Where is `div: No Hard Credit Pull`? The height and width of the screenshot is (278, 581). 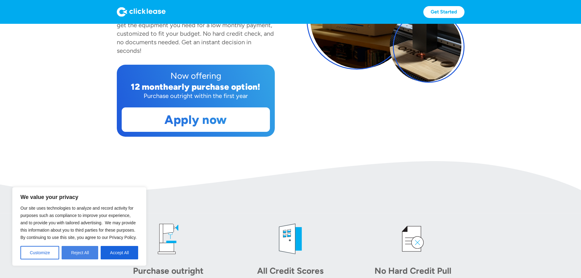
div: No Hard Credit Pull is located at coordinates (413, 270).